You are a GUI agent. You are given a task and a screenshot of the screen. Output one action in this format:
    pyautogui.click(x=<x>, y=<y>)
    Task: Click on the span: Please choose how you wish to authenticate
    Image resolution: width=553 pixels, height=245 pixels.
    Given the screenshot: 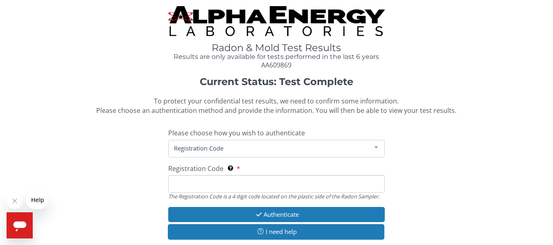 What is the action you would take?
    pyautogui.click(x=237, y=133)
    